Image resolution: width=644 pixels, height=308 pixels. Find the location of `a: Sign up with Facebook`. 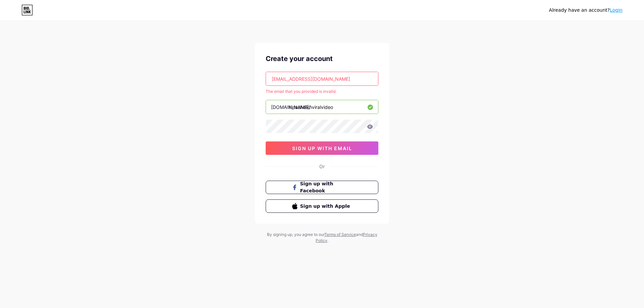

a: Sign up with Facebook is located at coordinates (322, 187).